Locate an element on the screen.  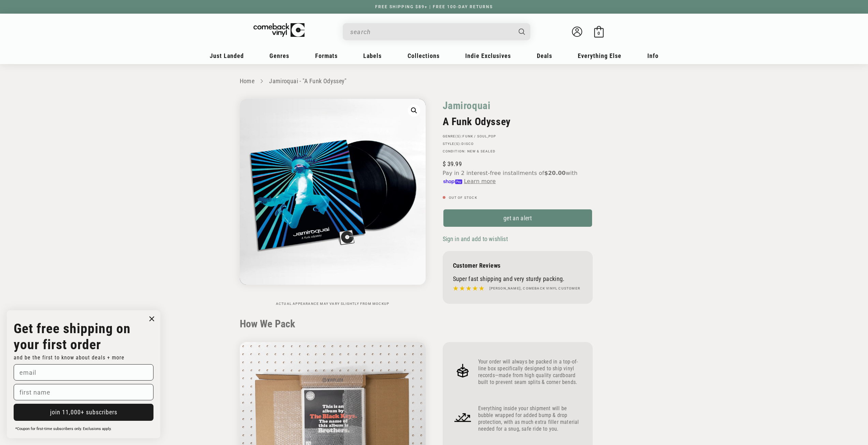
p: Actual appearance may vary slightly from mockup is located at coordinates (332, 304).